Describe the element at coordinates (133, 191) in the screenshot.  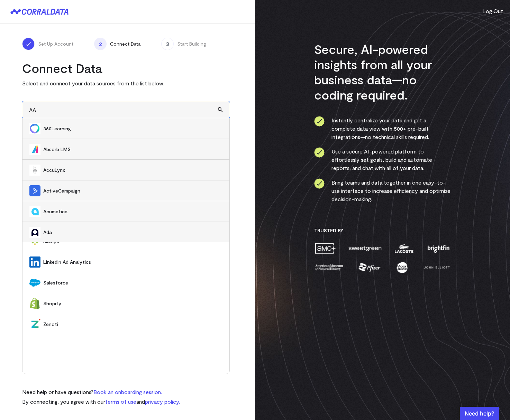
I see `span: ActiveCampaign` at that location.